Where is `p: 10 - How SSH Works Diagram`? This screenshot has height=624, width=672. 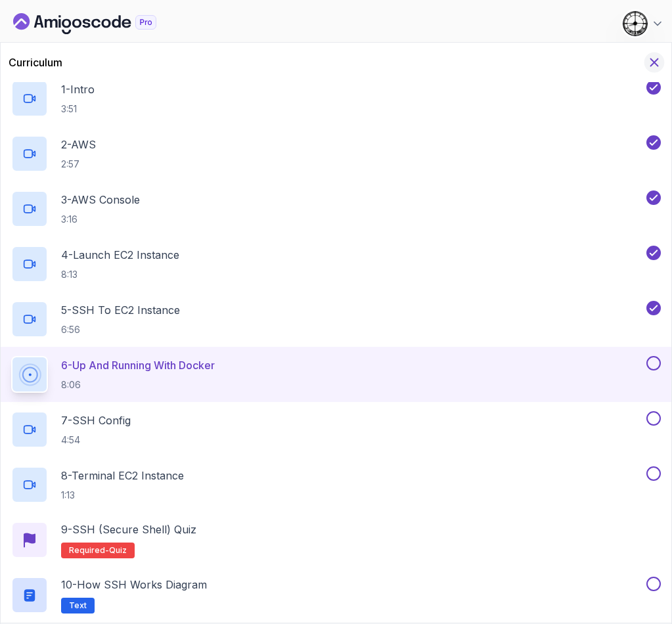 p: 10 - How SSH Works Diagram is located at coordinates (134, 584).